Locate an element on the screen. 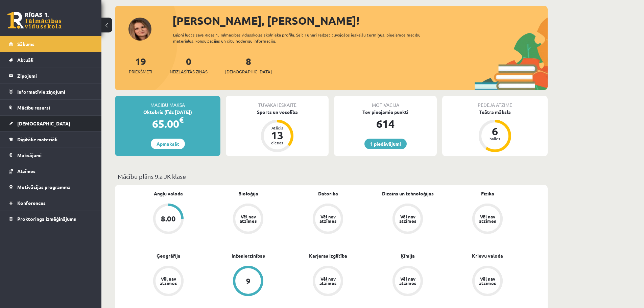 The image size is (644, 308). a: Karjeras izglītība is located at coordinates (328, 256).